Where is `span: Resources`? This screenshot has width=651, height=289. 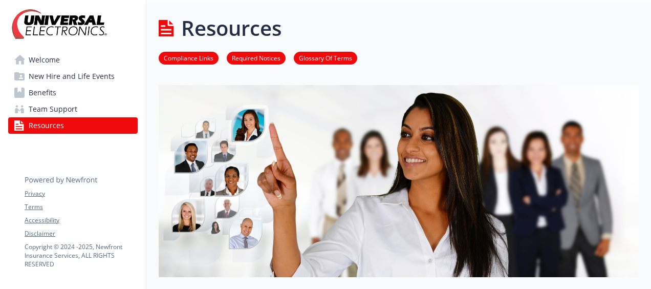
span: Resources is located at coordinates (46, 125).